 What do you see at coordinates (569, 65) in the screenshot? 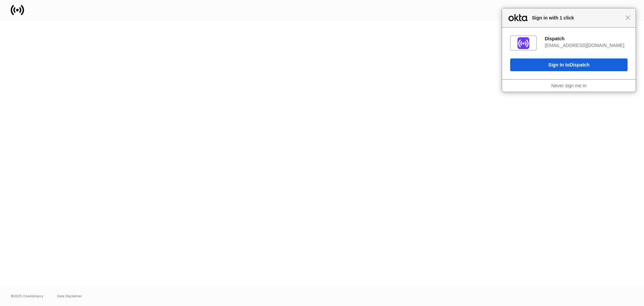
I see `button: Sign In toDispatch` at bounding box center [569, 65].